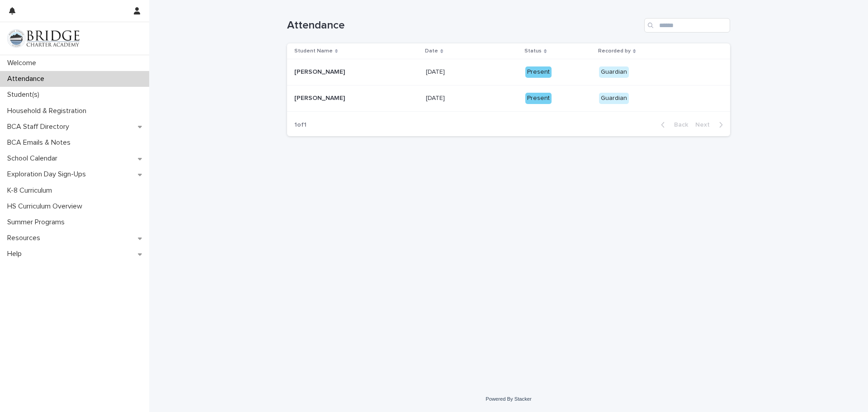 The image size is (868, 412). I want to click on p: Summer Programs, so click(38, 222).